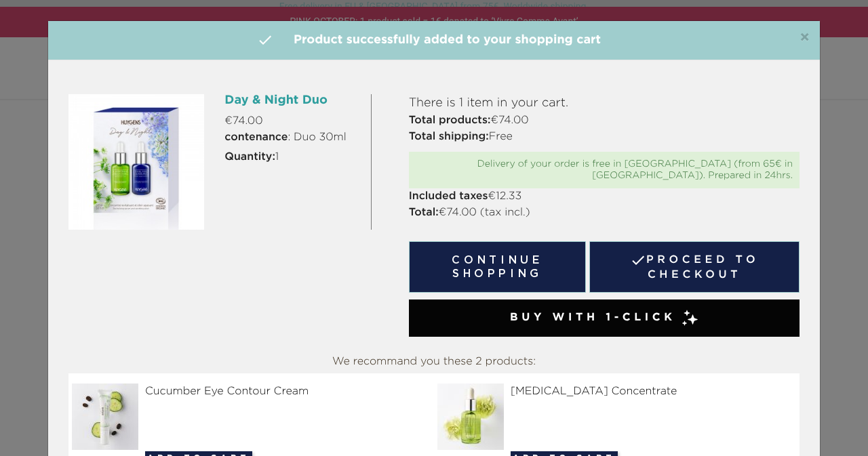 The image size is (868, 456). What do you see at coordinates (249, 157) in the screenshot?
I see `strong: Quantity:` at bounding box center [249, 157].